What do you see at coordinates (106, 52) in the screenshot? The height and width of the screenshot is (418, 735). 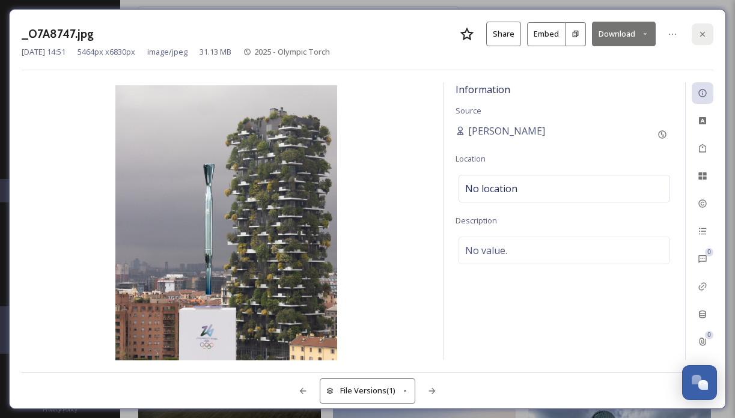 I see `span: 5464 px x 6830 px` at bounding box center [106, 52].